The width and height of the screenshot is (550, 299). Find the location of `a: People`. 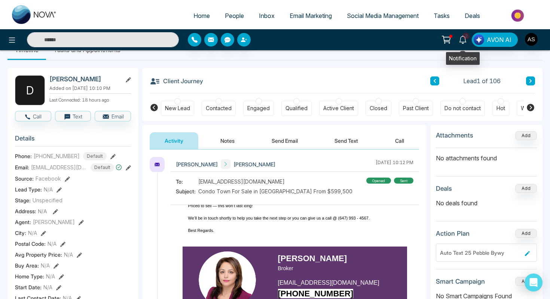

a: People is located at coordinates (234, 16).